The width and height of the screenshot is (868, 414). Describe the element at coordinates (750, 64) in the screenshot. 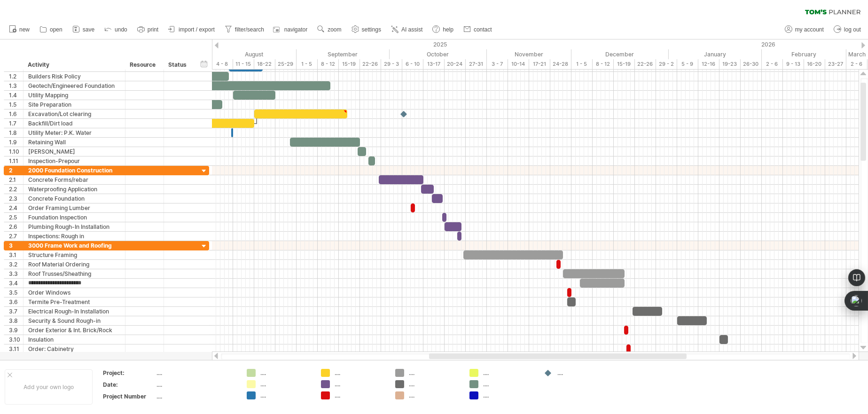

I see `div: 26-30` at that location.